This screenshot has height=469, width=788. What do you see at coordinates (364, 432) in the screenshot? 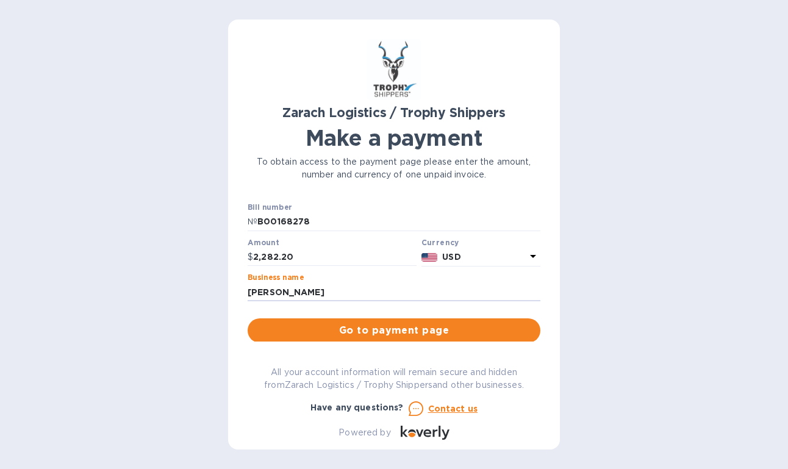
I see `p: Powered by` at bounding box center [364, 432].